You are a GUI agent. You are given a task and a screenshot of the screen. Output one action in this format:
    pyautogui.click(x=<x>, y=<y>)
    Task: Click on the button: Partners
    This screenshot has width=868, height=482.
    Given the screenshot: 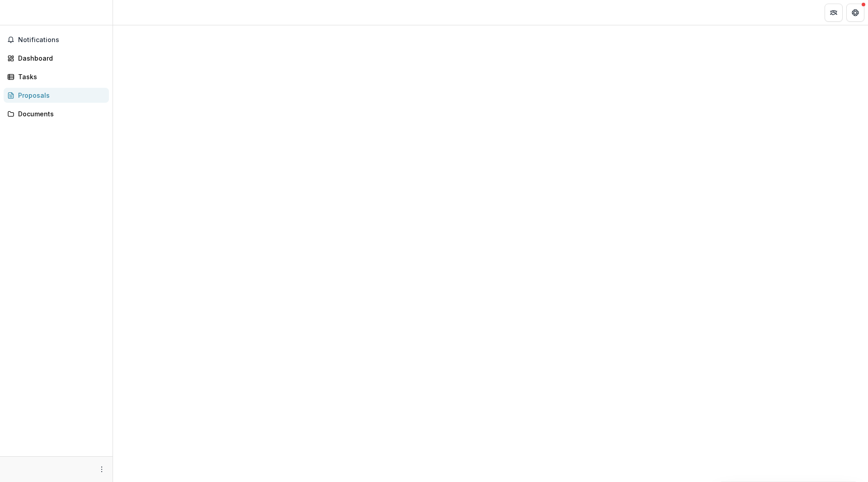 What is the action you would take?
    pyautogui.click(x=834, y=12)
    